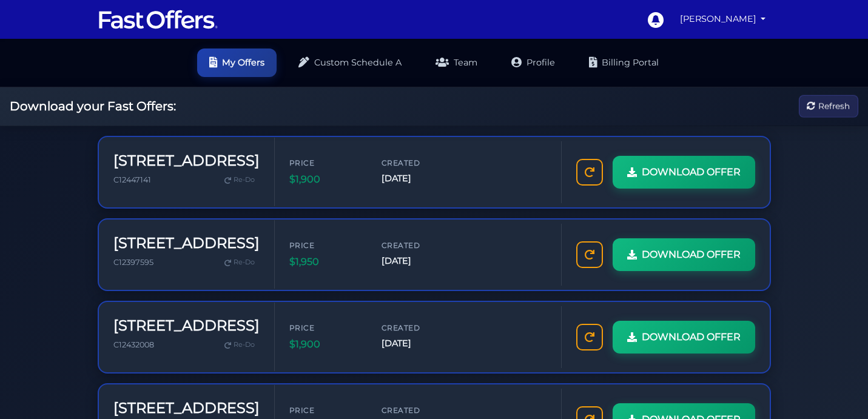  What do you see at coordinates (92, 106) in the screenshot?
I see `h2: Download your Fast Offers:` at bounding box center [92, 106].